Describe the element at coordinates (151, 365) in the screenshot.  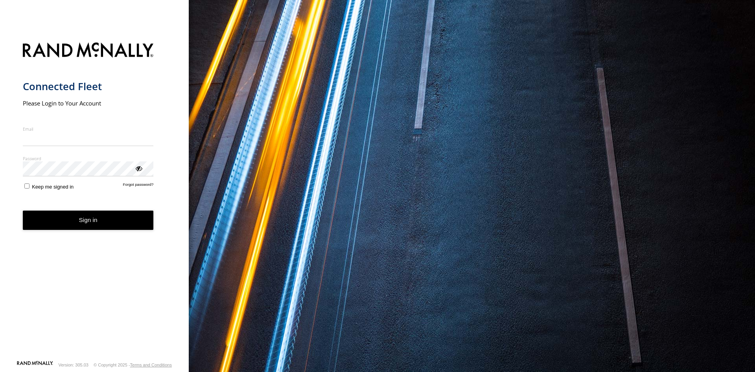
I see `a: Terms and Conditions` at that location.